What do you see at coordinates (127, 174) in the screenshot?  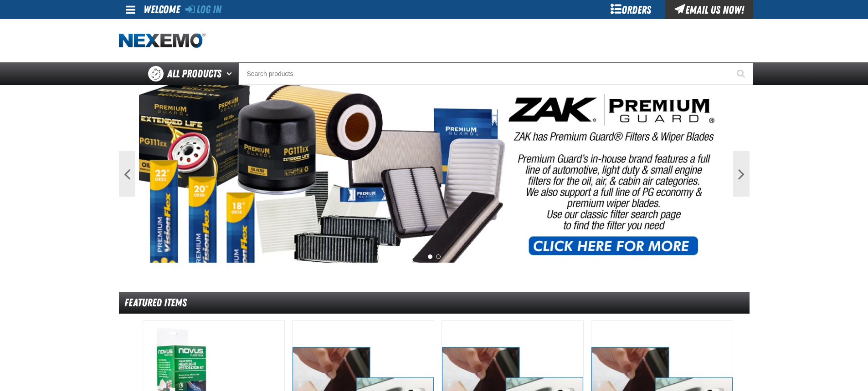 I see `button: Previous` at bounding box center [127, 174].